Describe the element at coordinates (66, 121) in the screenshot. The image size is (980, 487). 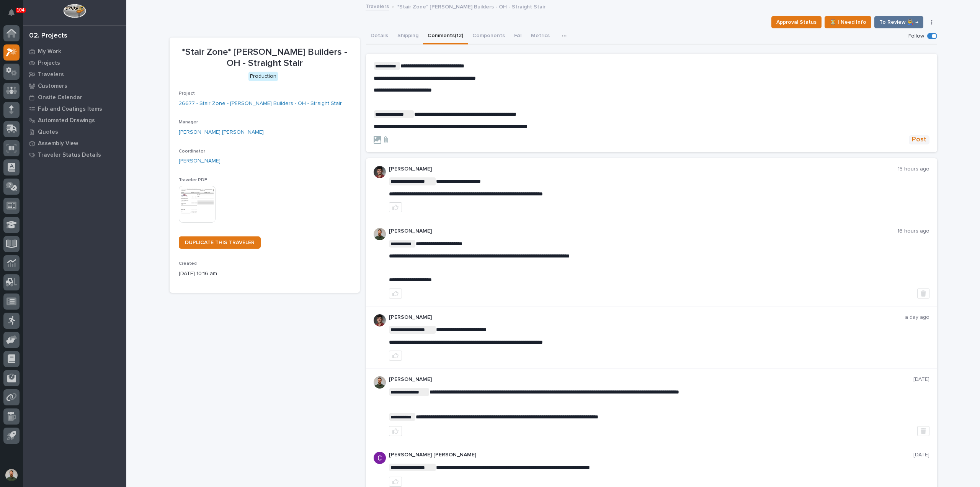
I see `p: Automated Drawings` at that location.